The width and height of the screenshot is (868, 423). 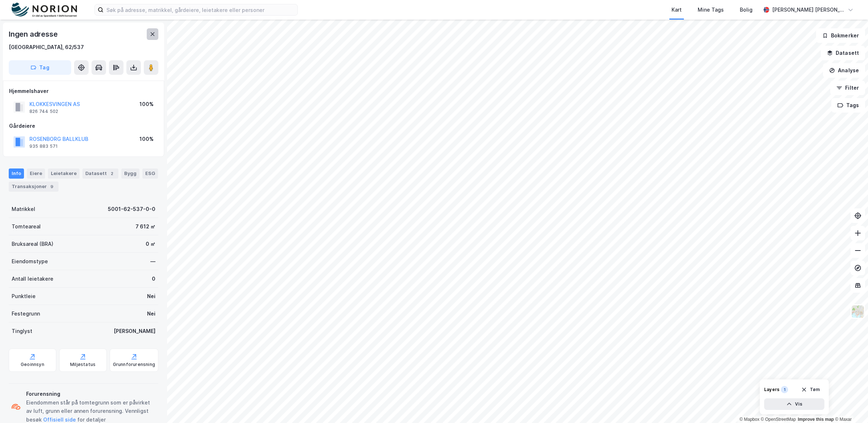 I want to click on div: 826 744 502, so click(x=44, y=111).